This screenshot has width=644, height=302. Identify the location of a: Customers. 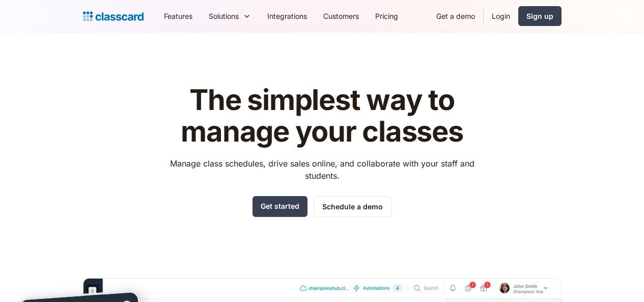
(341, 16).